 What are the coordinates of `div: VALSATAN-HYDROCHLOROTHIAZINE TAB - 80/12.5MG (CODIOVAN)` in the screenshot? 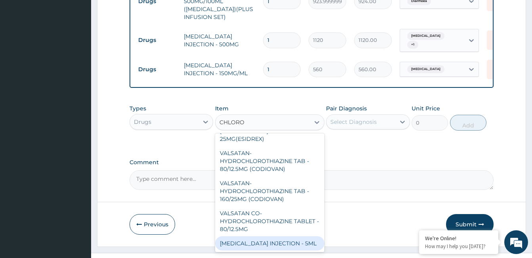 It's located at (270, 161).